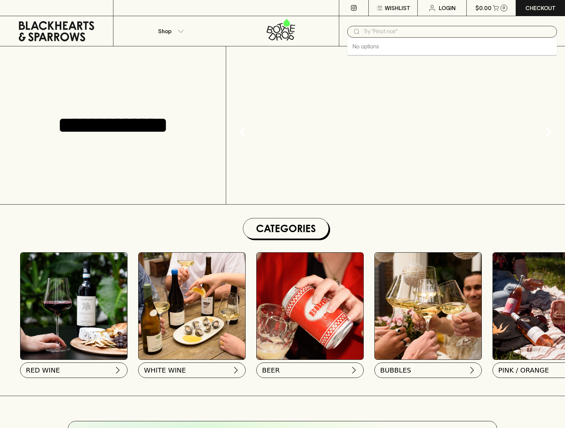  Describe the element at coordinates (524, 370) in the screenshot. I see `span: PINK / ORANGE` at that location.